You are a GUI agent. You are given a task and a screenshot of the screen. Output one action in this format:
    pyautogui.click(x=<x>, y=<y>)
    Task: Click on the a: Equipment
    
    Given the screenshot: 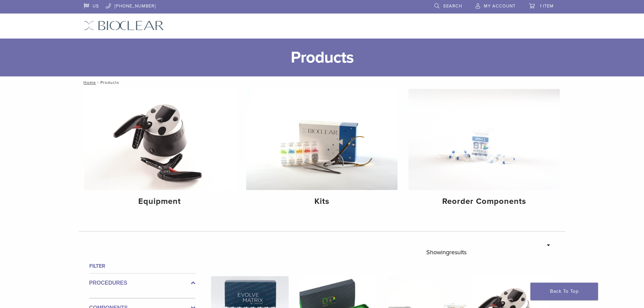 What is the action you would take?
    pyautogui.click(x=160, y=150)
    